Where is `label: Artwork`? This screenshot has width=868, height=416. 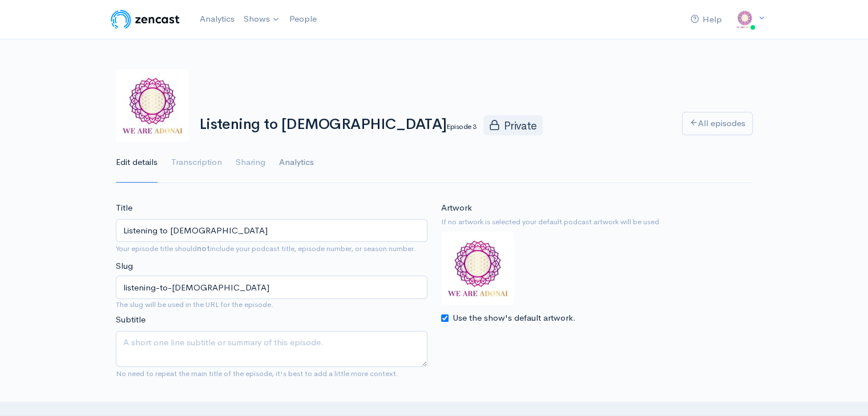 label: Artwork is located at coordinates (457, 208).